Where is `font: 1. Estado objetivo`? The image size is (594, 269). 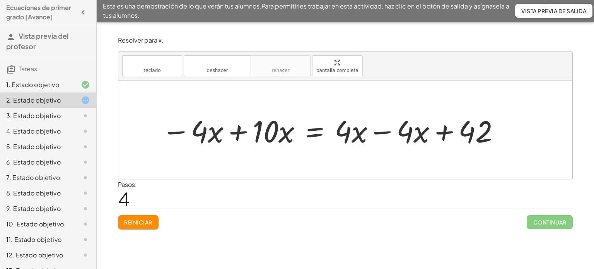
font: 1. Estado objetivo is located at coordinates (32, 84).